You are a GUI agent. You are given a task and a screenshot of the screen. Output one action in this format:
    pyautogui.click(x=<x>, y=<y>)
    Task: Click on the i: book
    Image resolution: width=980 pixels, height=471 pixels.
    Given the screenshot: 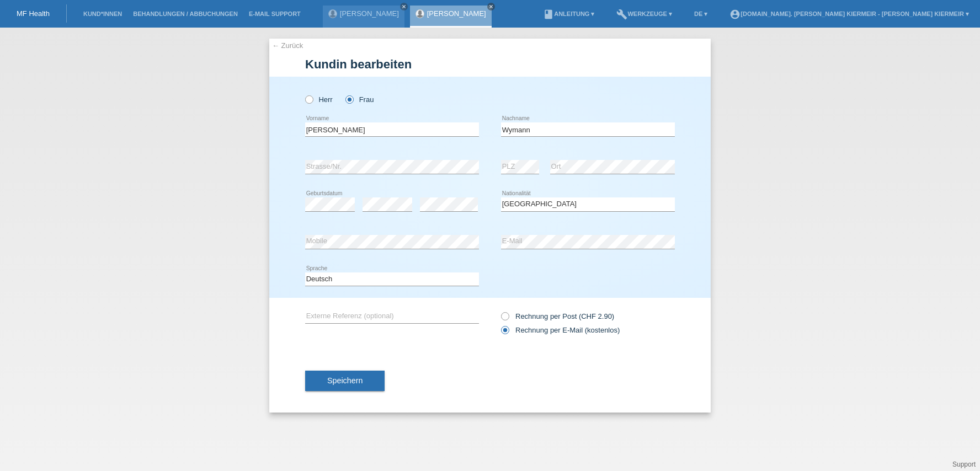 What is the action you would take?
    pyautogui.click(x=548, y=15)
    